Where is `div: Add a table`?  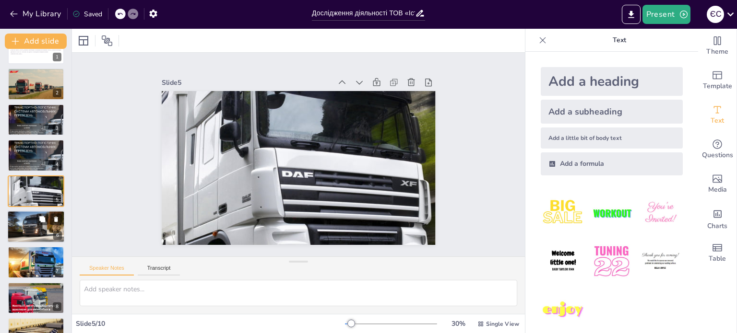 div: Add a table is located at coordinates (717, 253).